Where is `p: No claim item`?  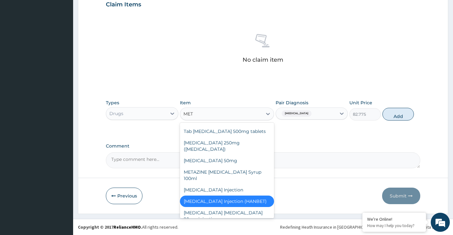
p: No claim item is located at coordinates (263, 60).